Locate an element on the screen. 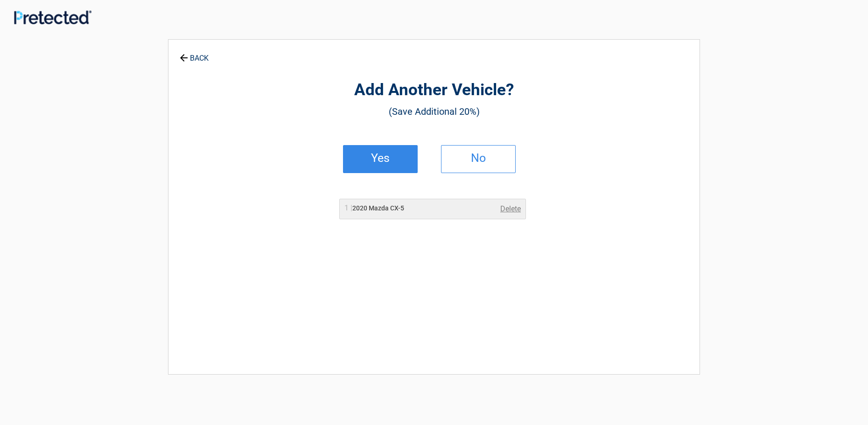  span: 1 | is located at coordinates (348, 208).